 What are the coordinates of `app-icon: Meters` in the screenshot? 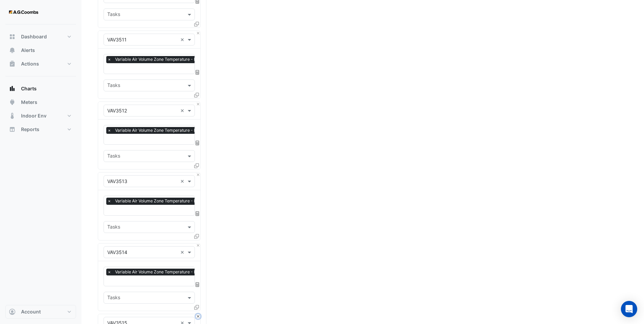 It's located at (12, 102).